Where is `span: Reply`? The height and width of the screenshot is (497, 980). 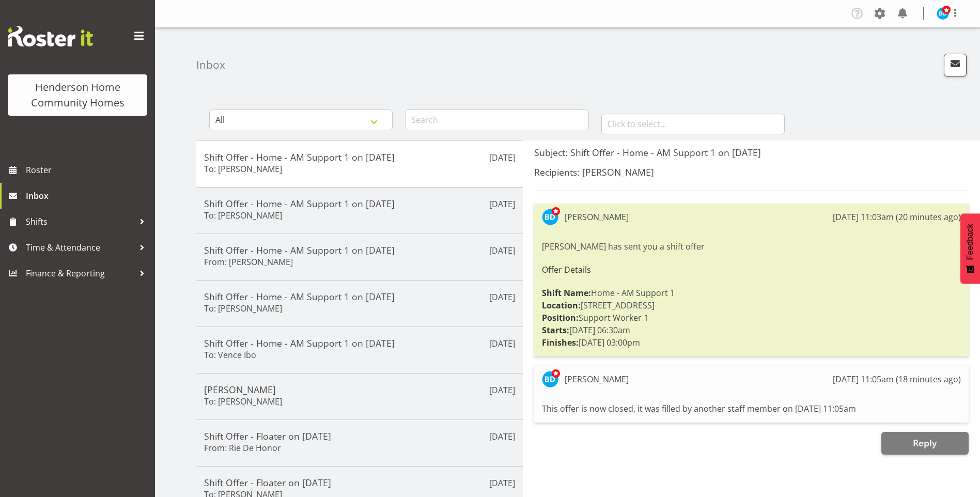
span: Reply is located at coordinates (925, 443).